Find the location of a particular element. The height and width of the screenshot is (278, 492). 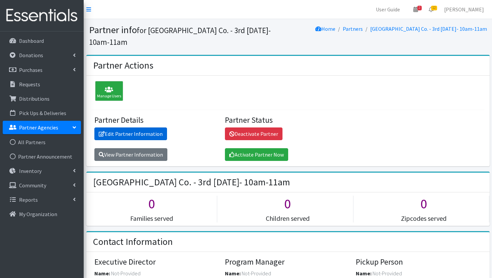

a: Partner Announcement is located at coordinates (42, 157).